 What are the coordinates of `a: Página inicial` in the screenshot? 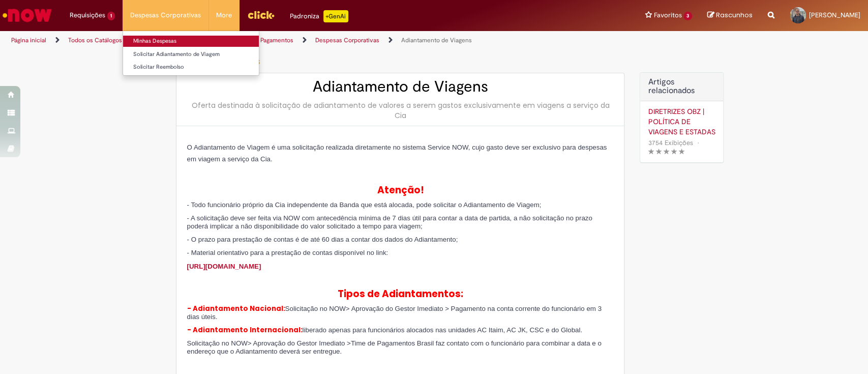 It's located at (28, 40).